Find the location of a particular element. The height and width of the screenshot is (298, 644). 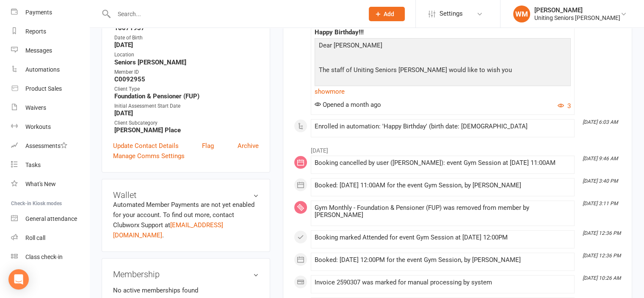

div: WM is located at coordinates (522, 14).